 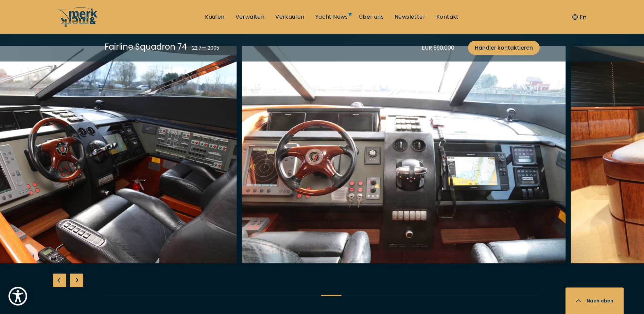 I want to click on div: 22.7 m , 2005, so click(x=206, y=48).